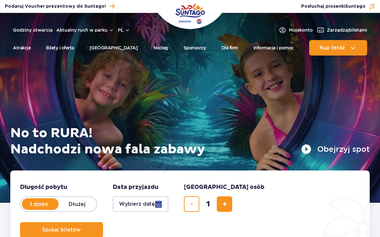 This screenshot has width=380, height=237. Describe the element at coordinates (342, 30) in the screenshot. I see `a: Zarządzajbiletami` at that location.